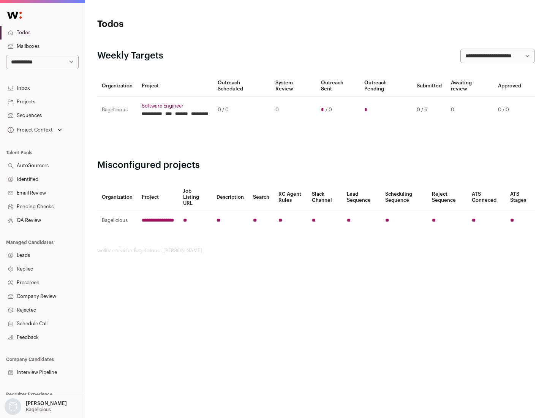  Describe the element at coordinates (325, 197) in the screenshot. I see `th: Slack Channel` at that location.